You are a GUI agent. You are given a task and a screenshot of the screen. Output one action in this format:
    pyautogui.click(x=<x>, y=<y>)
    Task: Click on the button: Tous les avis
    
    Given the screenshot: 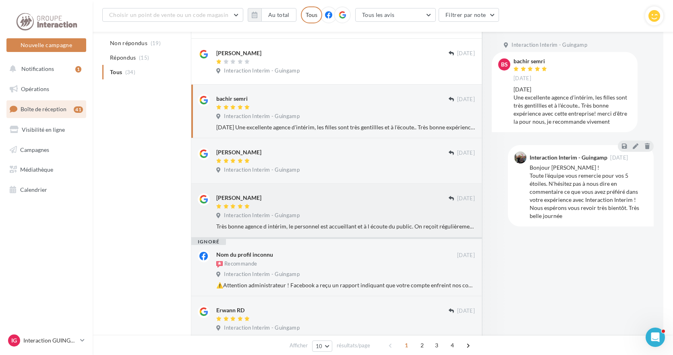 What is the action you would take?
    pyautogui.click(x=395, y=15)
    